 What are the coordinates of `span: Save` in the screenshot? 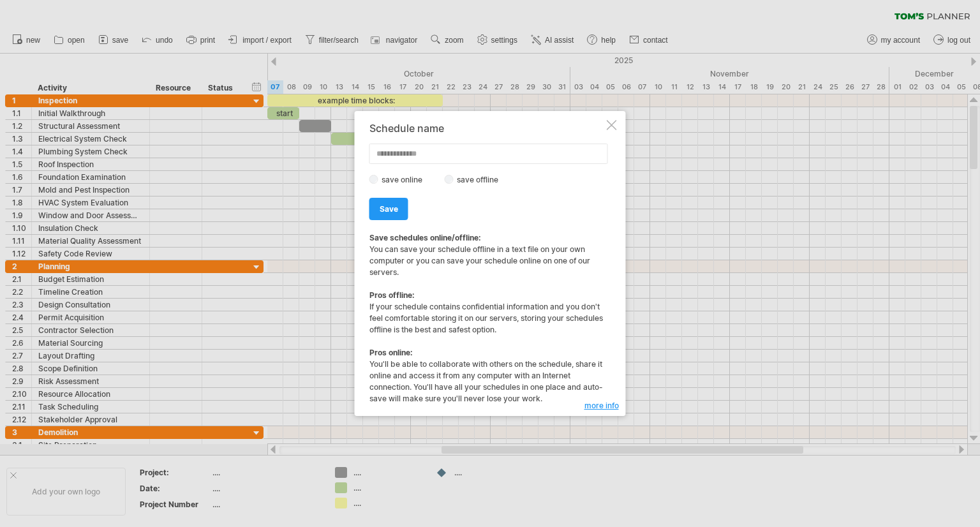 It's located at (388, 209).